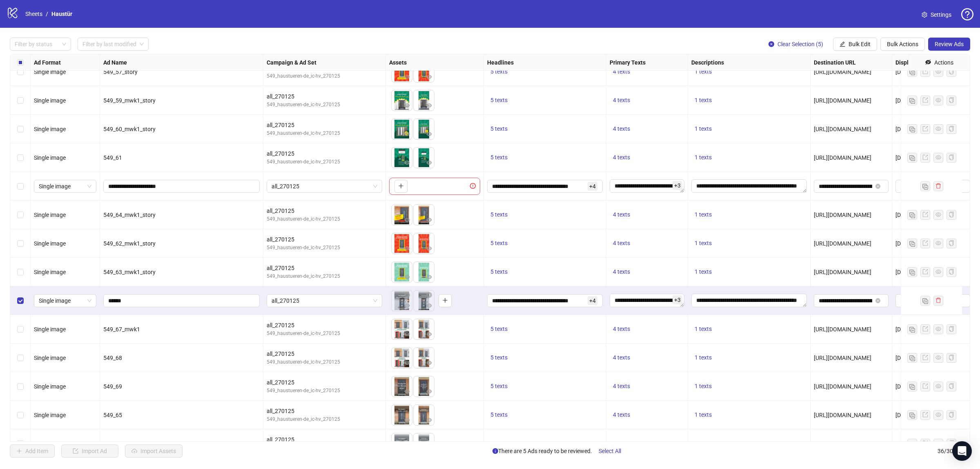 Image resolution: width=980 pixels, height=469 pixels. I want to click on span: Clear Selection (5), so click(801, 44).